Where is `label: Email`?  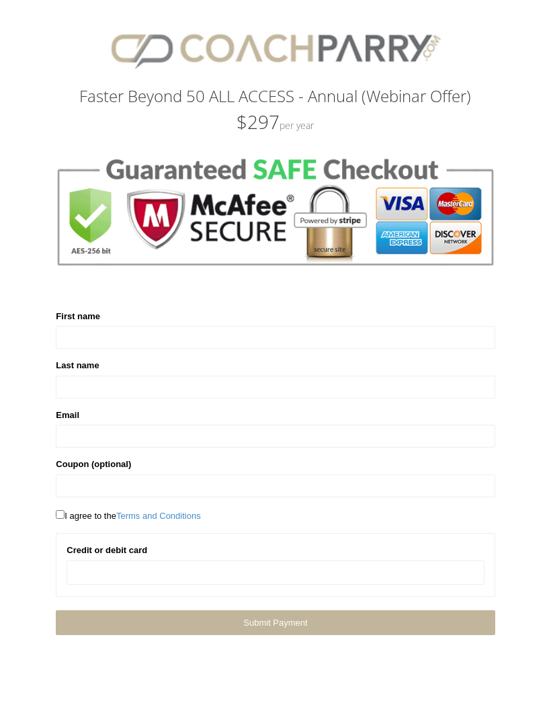
label: Email is located at coordinates (67, 415).